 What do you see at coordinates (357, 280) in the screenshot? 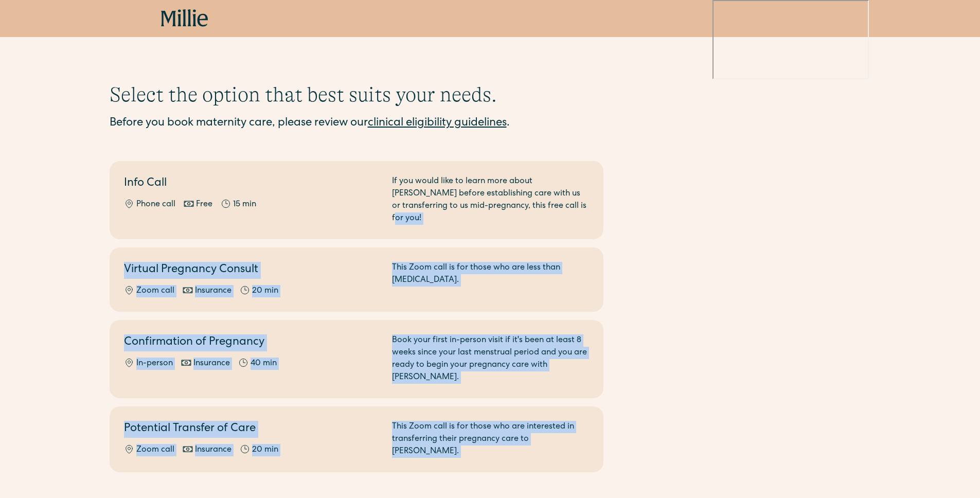
I see `a: Virtual Pregnancy ConsultZoom callInsurance20 minThis Zoom call is for those who are less than [M...` at bounding box center [357, 280].